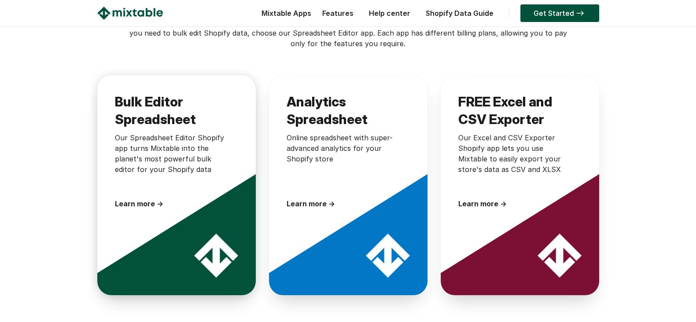 The height and width of the screenshot is (322, 696). Describe the element at coordinates (389, 13) in the screenshot. I see `a: Help center` at that location.